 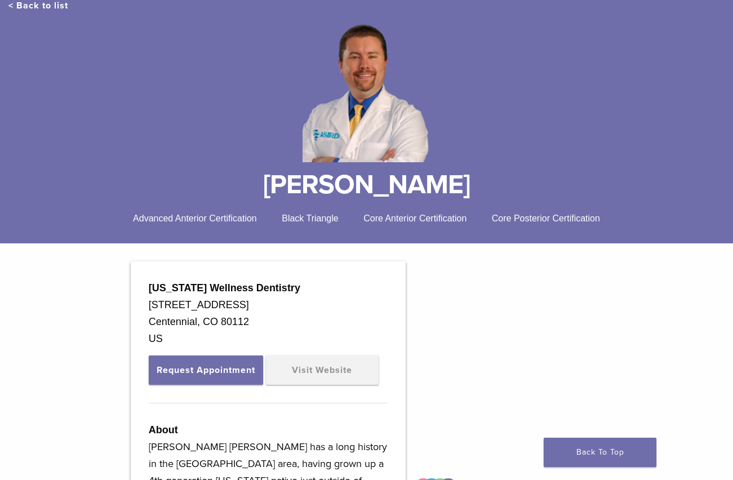 What do you see at coordinates (268, 330) in the screenshot?
I see `div: Centennial, CO 80112 US` at bounding box center [268, 330].